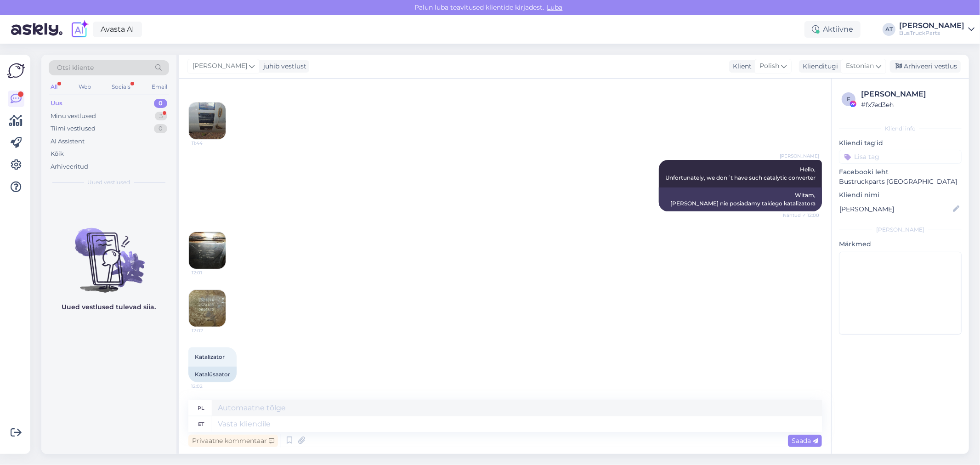 The image size is (980, 465). What do you see at coordinates (69, 167) in the screenshot?
I see `div: Arhiveeritud` at bounding box center [69, 167].